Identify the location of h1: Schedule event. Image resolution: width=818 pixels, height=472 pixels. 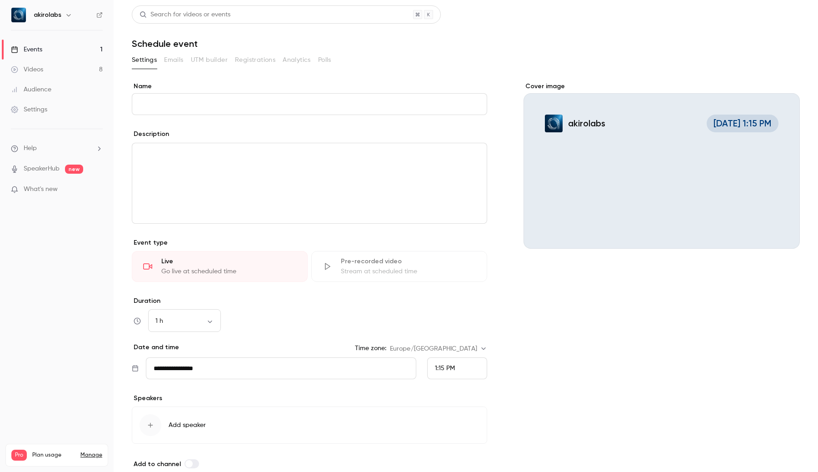
(466, 44).